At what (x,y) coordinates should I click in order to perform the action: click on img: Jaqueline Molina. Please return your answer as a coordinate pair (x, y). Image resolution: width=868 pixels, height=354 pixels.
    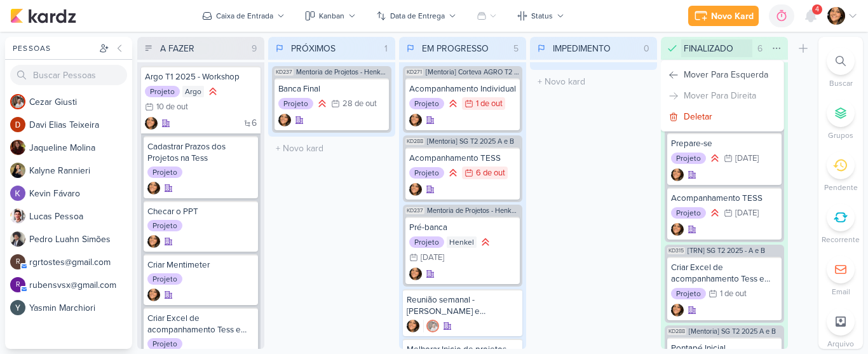
    Looking at the image, I should click on (18, 148).